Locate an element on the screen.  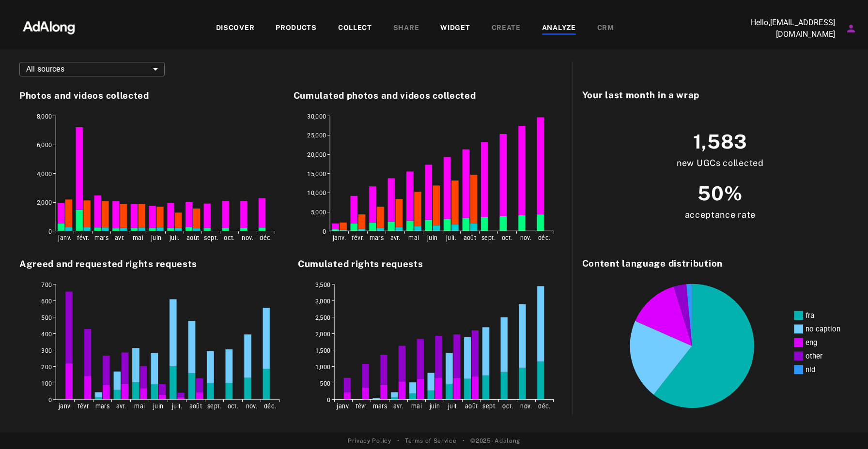
p: acceptance rate is located at coordinates (720, 214).